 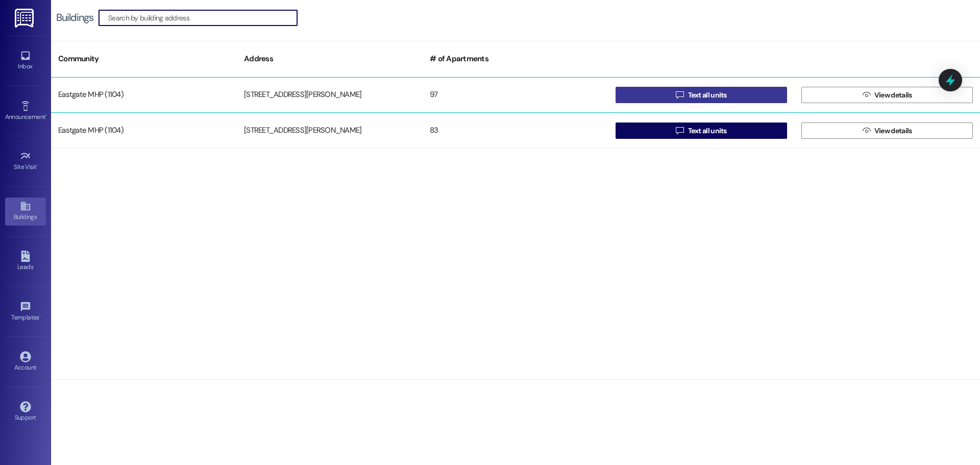 I want to click on div: # of Apartments, so click(x=515, y=58).